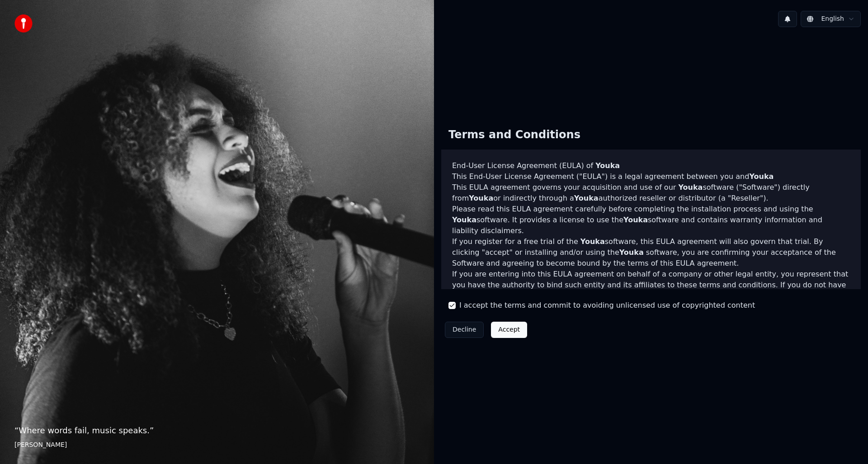 The image size is (868, 464). Describe the element at coordinates (217, 431) in the screenshot. I see `p: “ Where words fail, music speaks. ”` at that location.